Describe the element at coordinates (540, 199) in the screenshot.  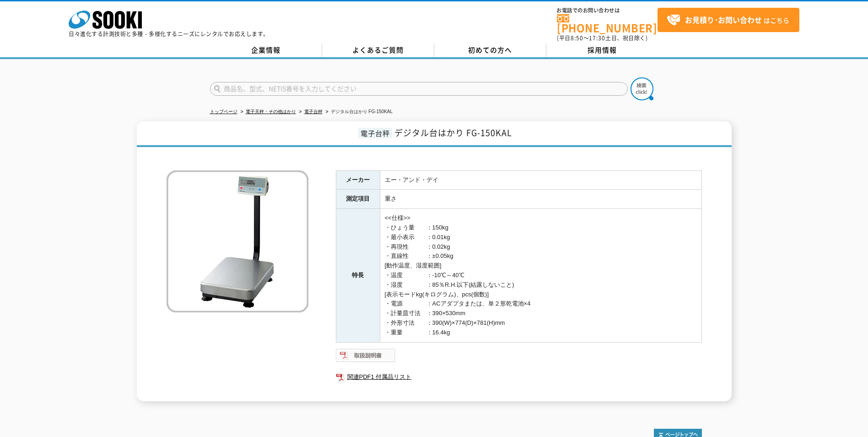
I see `td: 重さ` at that location.